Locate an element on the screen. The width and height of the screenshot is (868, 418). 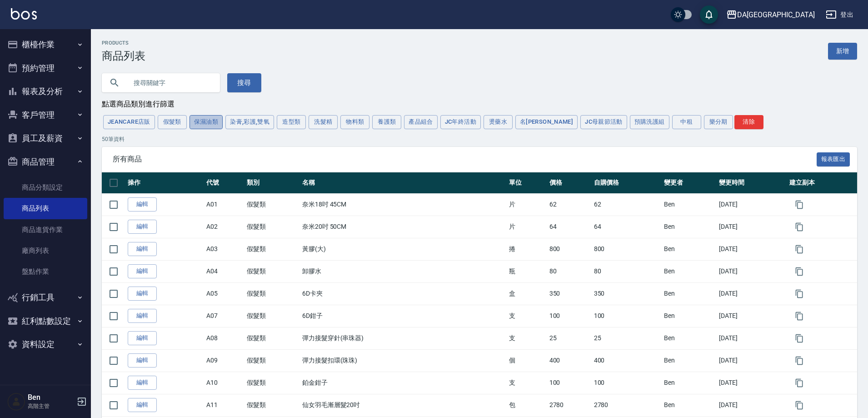
button: 搜尋 is located at coordinates (244, 83).